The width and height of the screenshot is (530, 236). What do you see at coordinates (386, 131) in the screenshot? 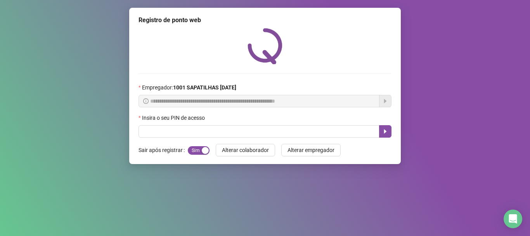
I see `span: caret-right` at bounding box center [386, 131].